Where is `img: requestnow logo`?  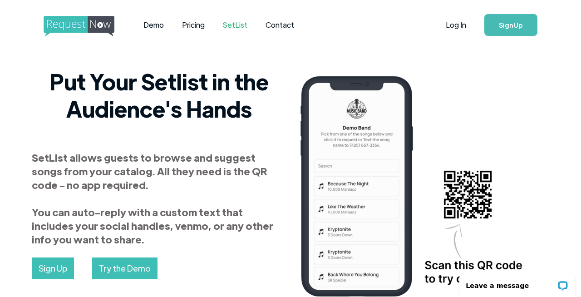
img: requestnow logo is located at coordinates (87, 26).